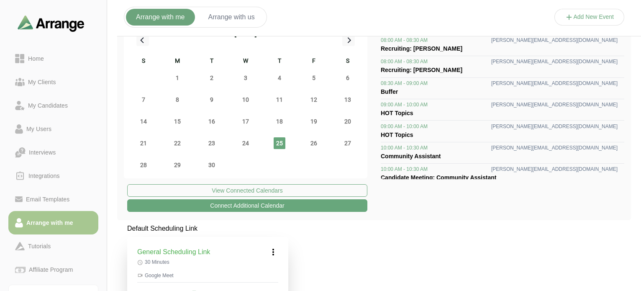  What do you see at coordinates (589, 17) in the screenshot?
I see `button: Add New Event` at bounding box center [589, 17].